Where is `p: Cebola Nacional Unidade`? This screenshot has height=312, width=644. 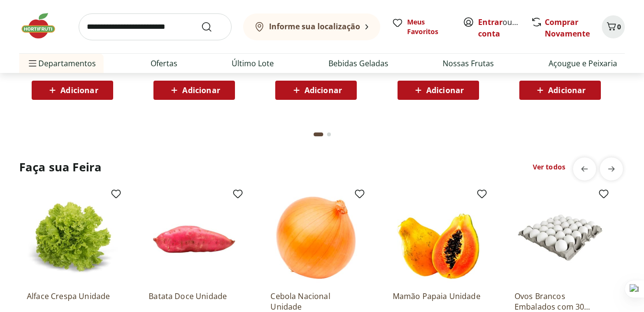 p: Cebola Nacional Unidade is located at coordinates (316, 301).